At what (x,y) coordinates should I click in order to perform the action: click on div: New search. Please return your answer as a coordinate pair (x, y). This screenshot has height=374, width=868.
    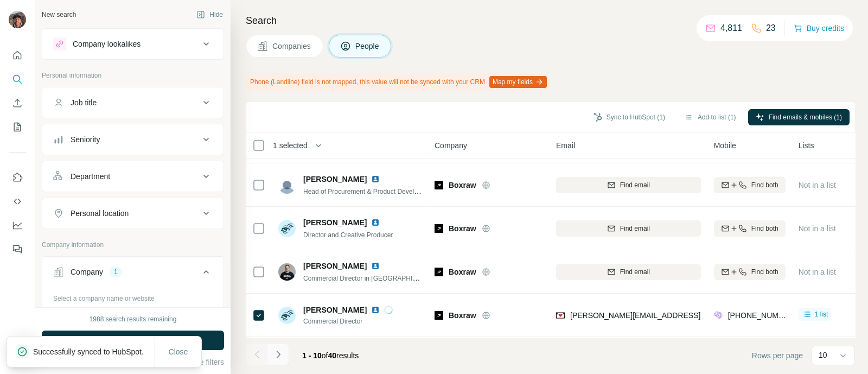
    Looking at the image, I should click on (59, 14).